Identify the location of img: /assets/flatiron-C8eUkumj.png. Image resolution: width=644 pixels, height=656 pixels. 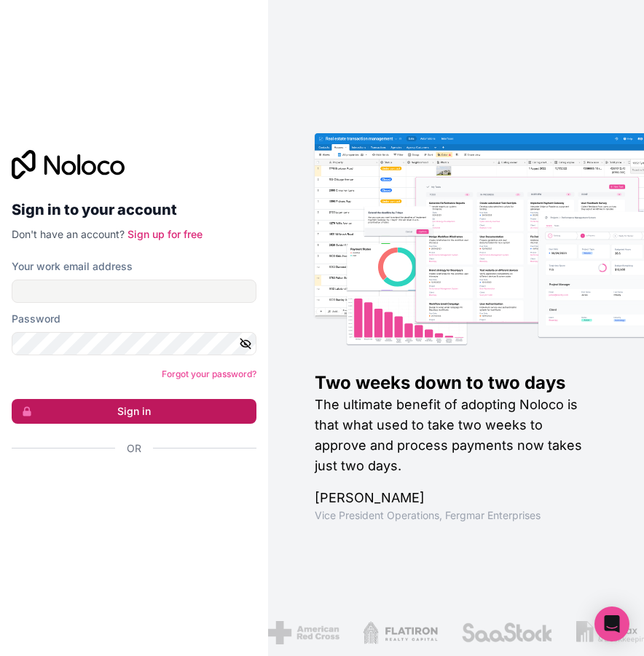
(399, 633).